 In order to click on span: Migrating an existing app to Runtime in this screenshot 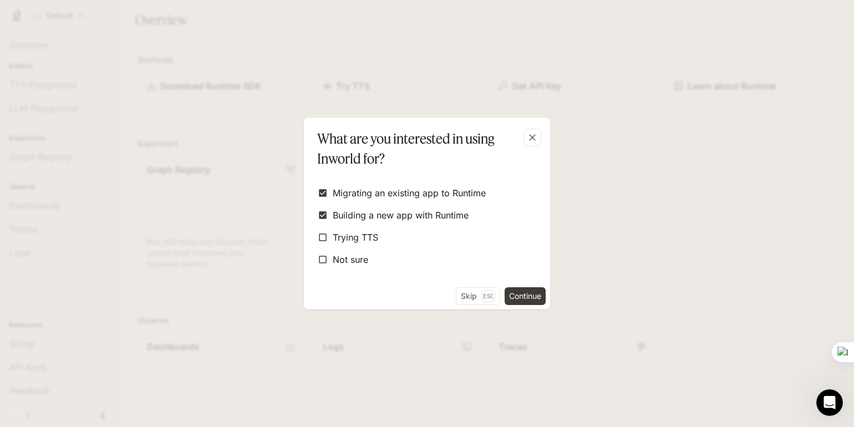, I will do `click(409, 193)`.